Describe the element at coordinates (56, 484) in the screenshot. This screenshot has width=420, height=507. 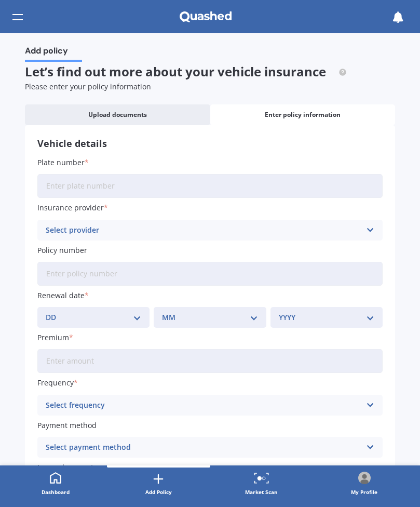
I see `a: Dashboard` at that location.